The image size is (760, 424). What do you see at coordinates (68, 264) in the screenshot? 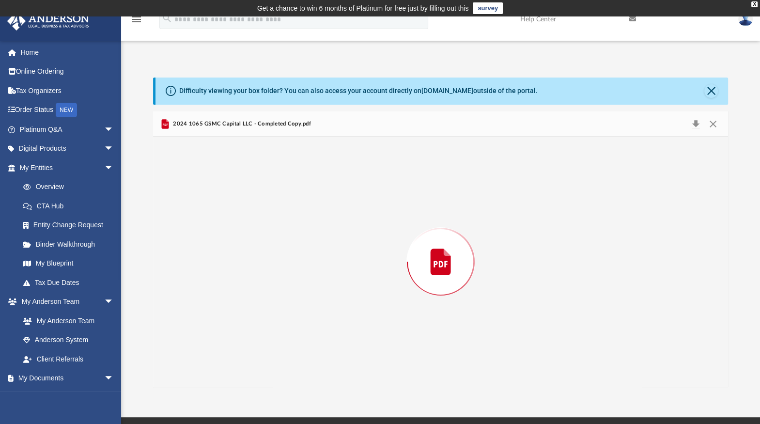
I see `a: My Blueprint` at bounding box center [68, 264].